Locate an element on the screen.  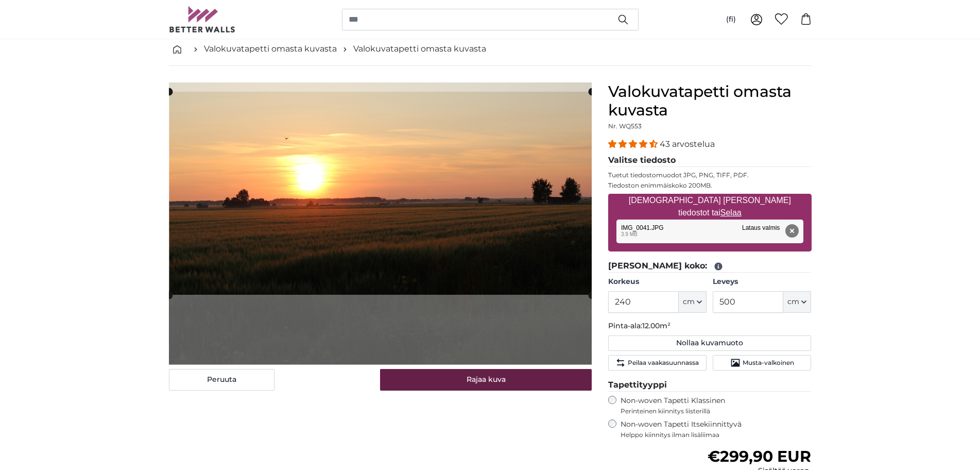
button: Musta-valkoinen is located at coordinates (762, 363).